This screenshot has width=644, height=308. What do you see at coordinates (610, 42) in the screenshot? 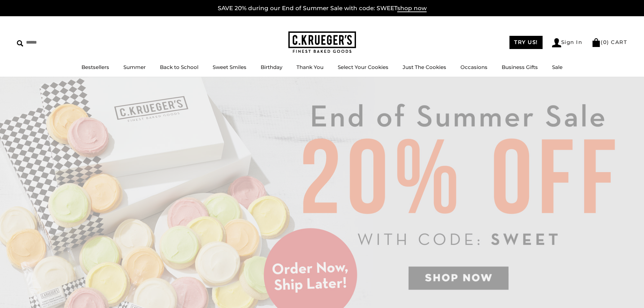
I see `a: (0) CART` at bounding box center [610, 42].